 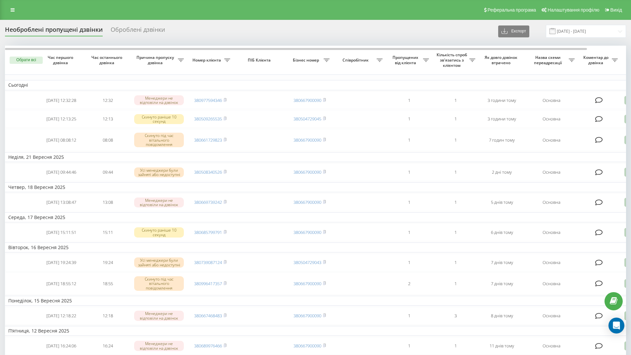 What do you see at coordinates (616, 326) in the screenshot?
I see `div: Open Intercom Messenger` at bounding box center [616, 326].